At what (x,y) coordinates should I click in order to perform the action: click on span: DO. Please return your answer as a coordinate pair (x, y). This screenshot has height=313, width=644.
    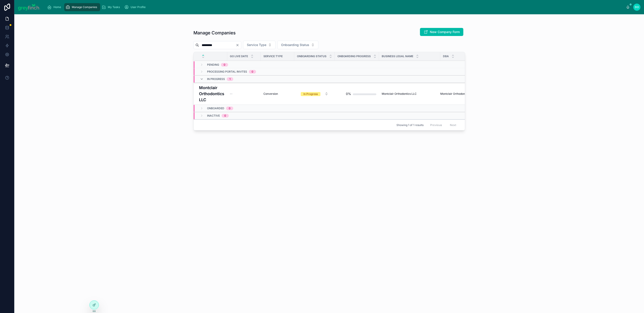
    Looking at the image, I should click on (637, 7).